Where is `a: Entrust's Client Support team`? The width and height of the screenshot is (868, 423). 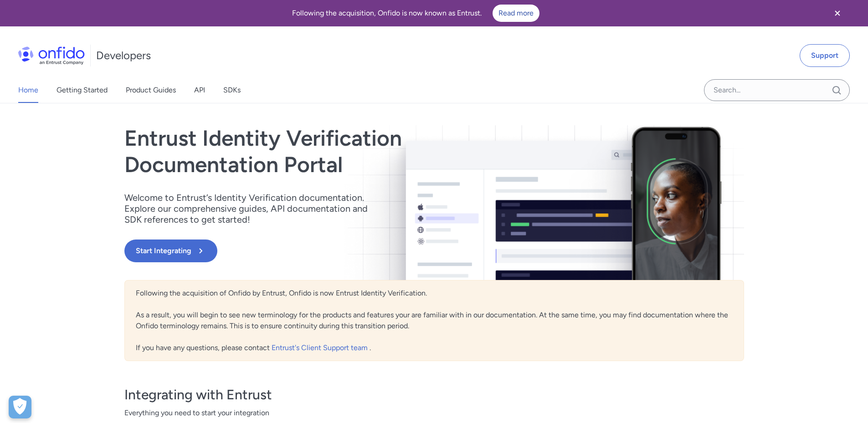 a: Entrust's Client Support team is located at coordinates (320, 347).